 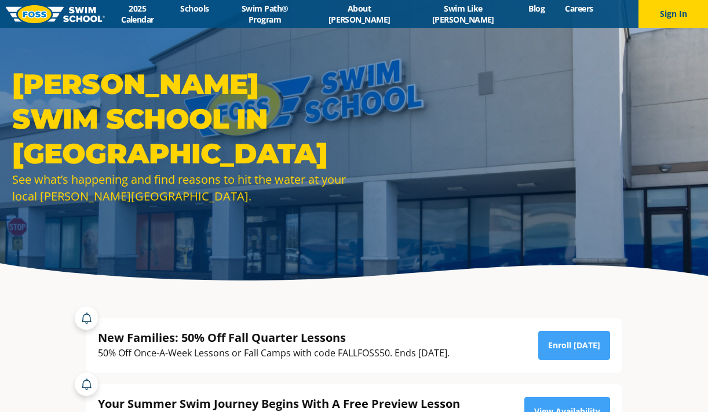 I want to click on a: Swim Path® Program, so click(x=265, y=14).